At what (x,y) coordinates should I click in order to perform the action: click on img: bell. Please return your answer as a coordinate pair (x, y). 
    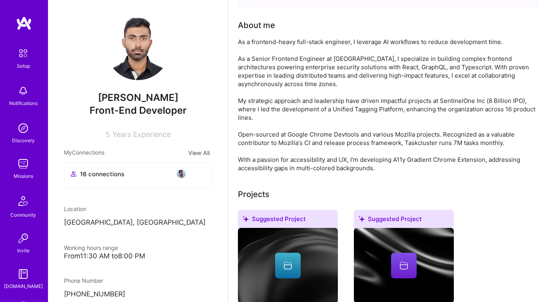
    Looking at the image, I should click on (23, 91).